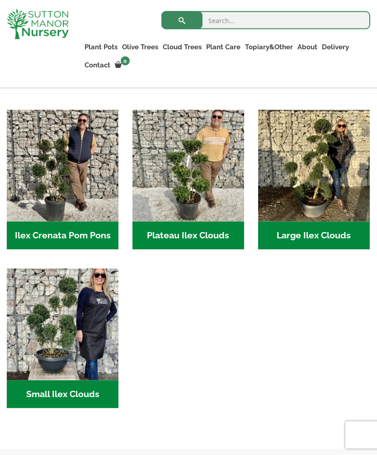 The image size is (377, 455). What do you see at coordinates (62, 179) in the screenshot?
I see `a: Visit product category Ilex Crenata Pom Pons` at bounding box center [62, 179].